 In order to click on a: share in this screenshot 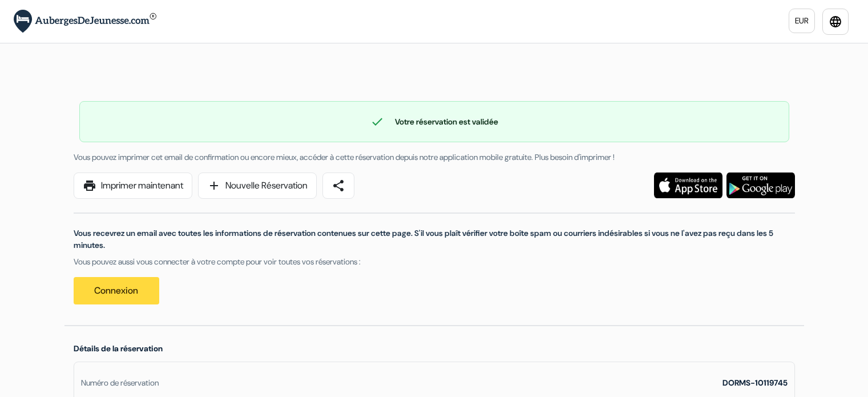, I will do `click(338, 185)`.